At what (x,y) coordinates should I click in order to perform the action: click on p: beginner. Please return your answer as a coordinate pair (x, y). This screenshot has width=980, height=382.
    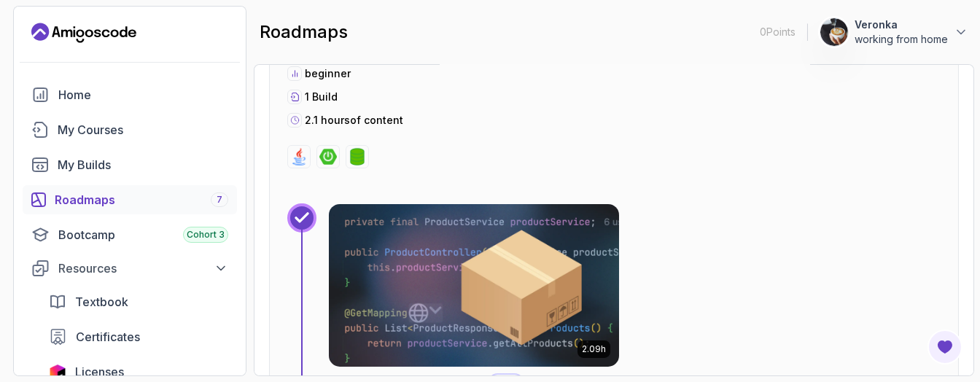
    Looking at the image, I should click on (328, 74).